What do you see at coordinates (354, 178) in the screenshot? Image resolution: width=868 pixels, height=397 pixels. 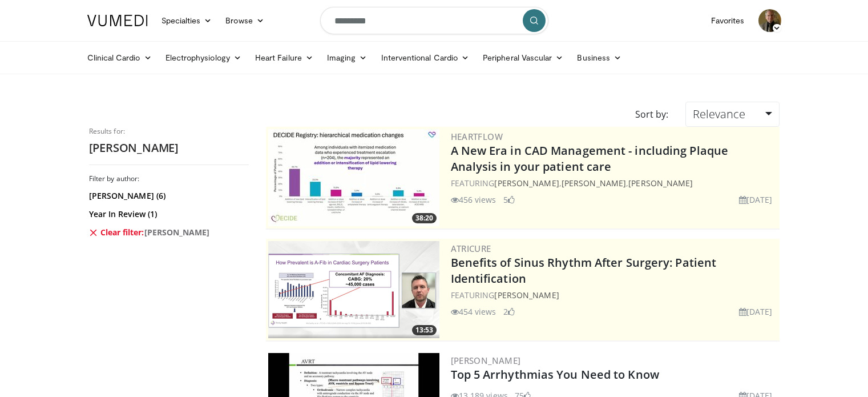 I see `a: 38:20` at bounding box center [354, 178].